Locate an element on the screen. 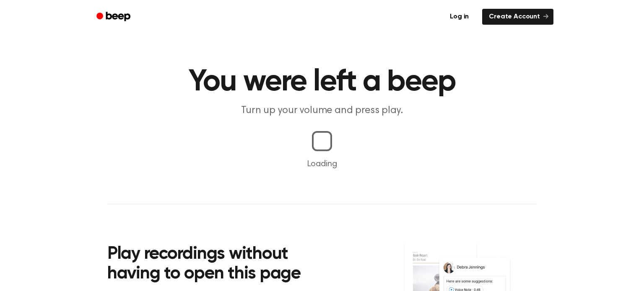  p: Turn up your volume and press play. is located at coordinates (322, 110).